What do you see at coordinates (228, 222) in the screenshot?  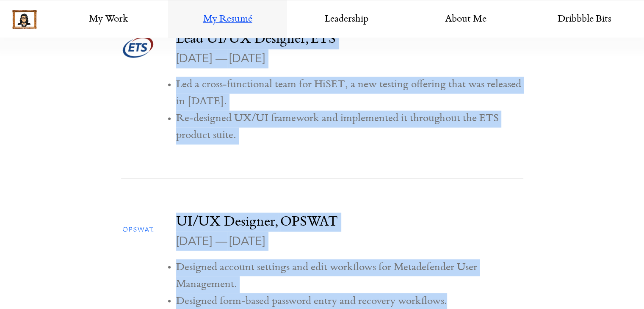 I see `span: UI/UX Designer,` at bounding box center [228, 222].